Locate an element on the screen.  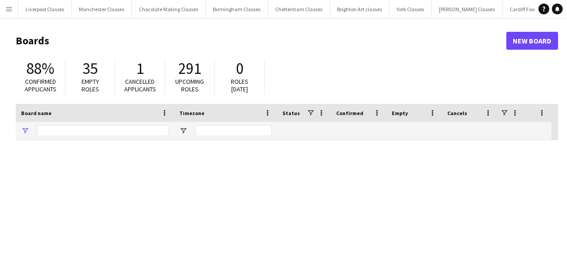
span: Empty roles is located at coordinates (90, 85).